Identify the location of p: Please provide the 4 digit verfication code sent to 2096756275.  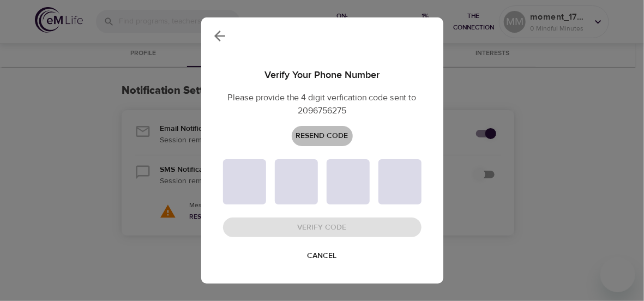
(322, 104).